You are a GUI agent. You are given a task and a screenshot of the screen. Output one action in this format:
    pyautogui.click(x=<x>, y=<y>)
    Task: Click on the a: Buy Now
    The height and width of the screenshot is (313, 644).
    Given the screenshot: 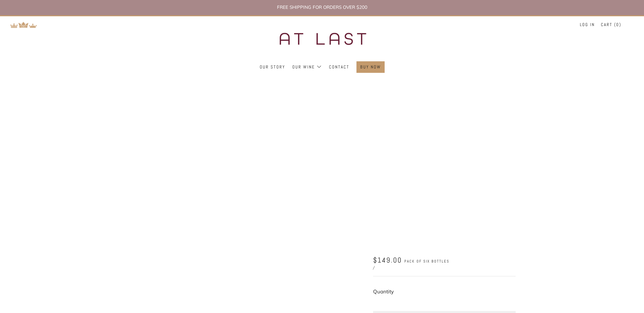 What is the action you would take?
    pyautogui.click(x=370, y=67)
    